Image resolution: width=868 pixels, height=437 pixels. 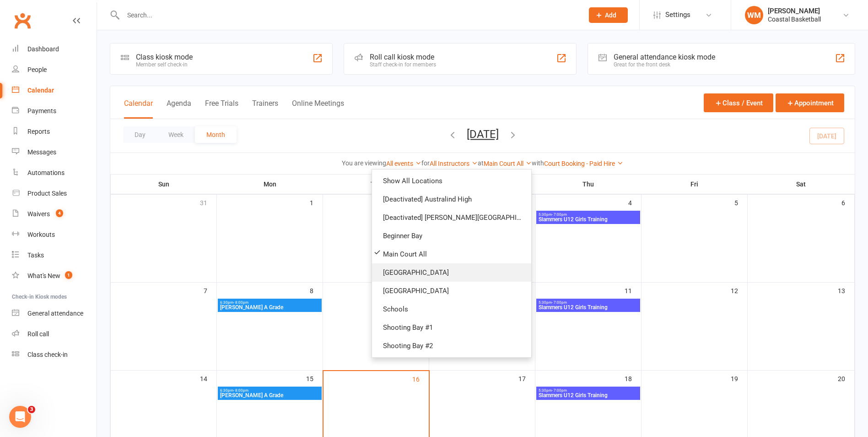 What do you see at coordinates (802, 184) in the screenshot?
I see `th: Sat` at bounding box center [802, 184].